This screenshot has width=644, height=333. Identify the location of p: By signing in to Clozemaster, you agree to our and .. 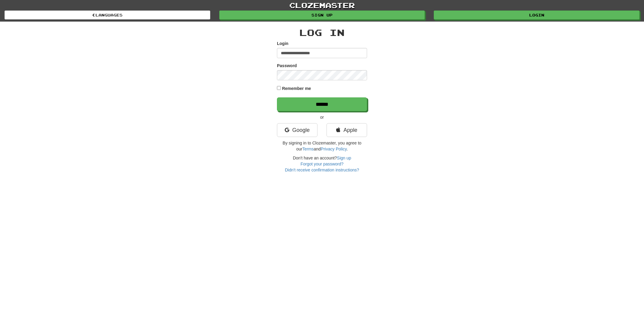
(322, 146).